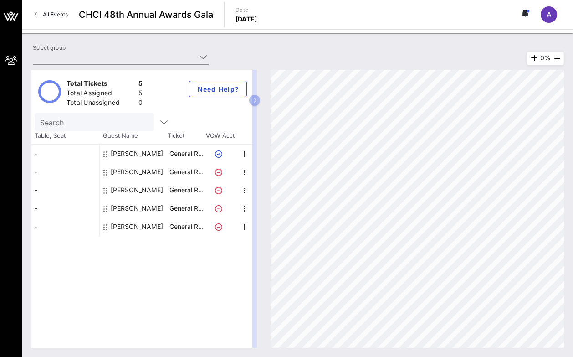 This screenshot has height=357, width=573. I want to click on div: Total Unassigned, so click(101, 103).